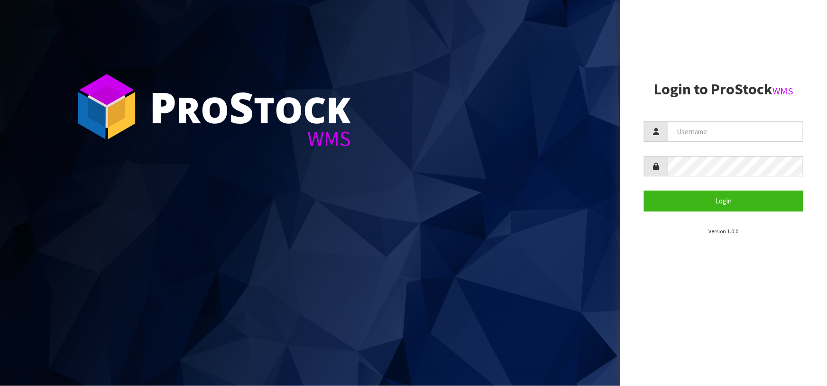  Describe the element at coordinates (241, 107) in the screenshot. I see `span: S` at that location.